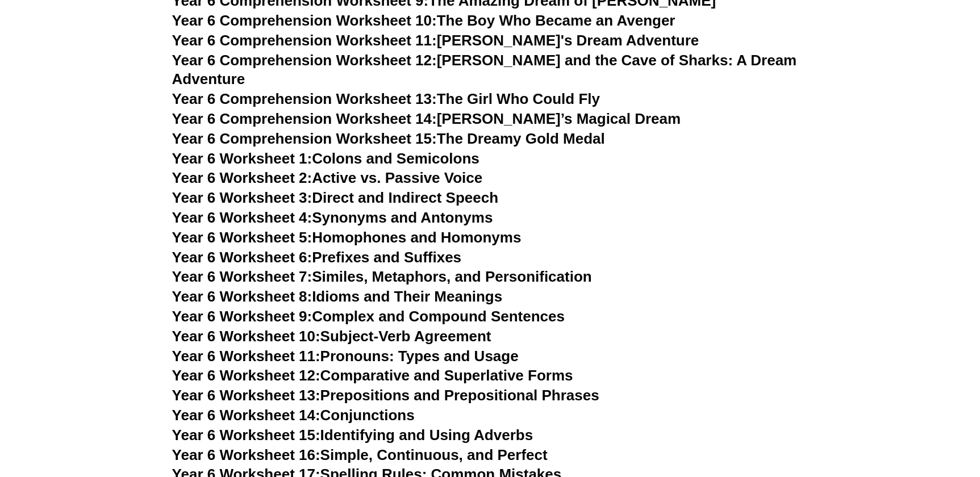 This screenshot has height=477, width=980. I want to click on a: Year 6 Worksheet 5:Homophones and Homonyms, so click(346, 238).